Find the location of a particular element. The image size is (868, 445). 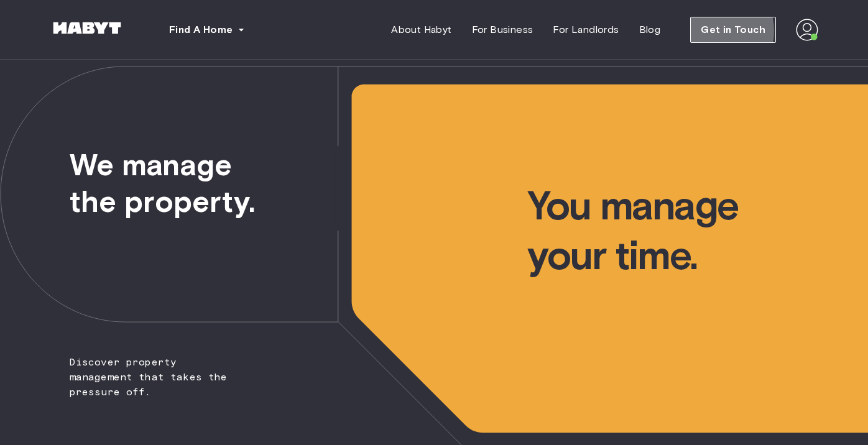

button: Find A Home is located at coordinates (207, 30).